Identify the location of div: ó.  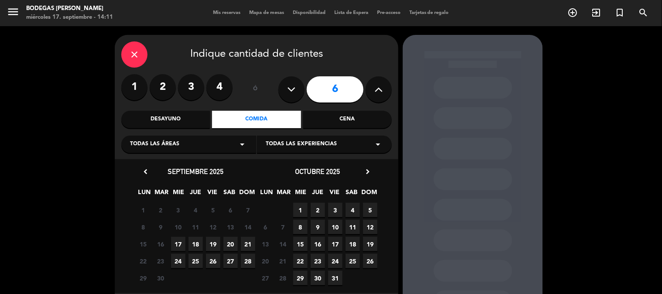
(255, 90).